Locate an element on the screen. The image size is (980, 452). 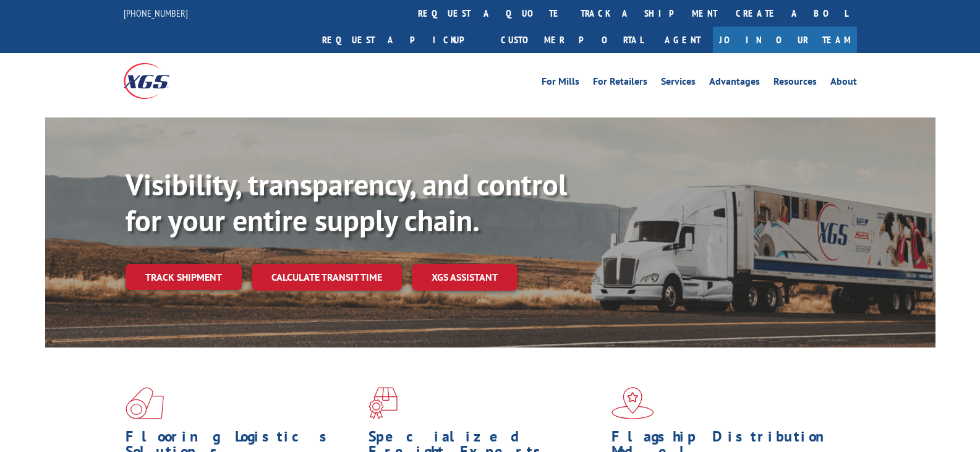
a: About is located at coordinates (843, 83).